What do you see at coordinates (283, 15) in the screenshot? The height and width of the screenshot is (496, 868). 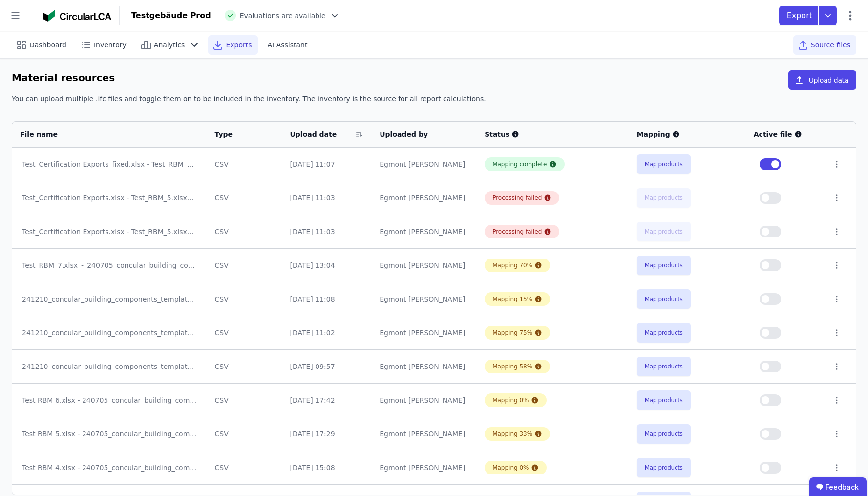 I see `span: Evaluations are available` at bounding box center [283, 15].